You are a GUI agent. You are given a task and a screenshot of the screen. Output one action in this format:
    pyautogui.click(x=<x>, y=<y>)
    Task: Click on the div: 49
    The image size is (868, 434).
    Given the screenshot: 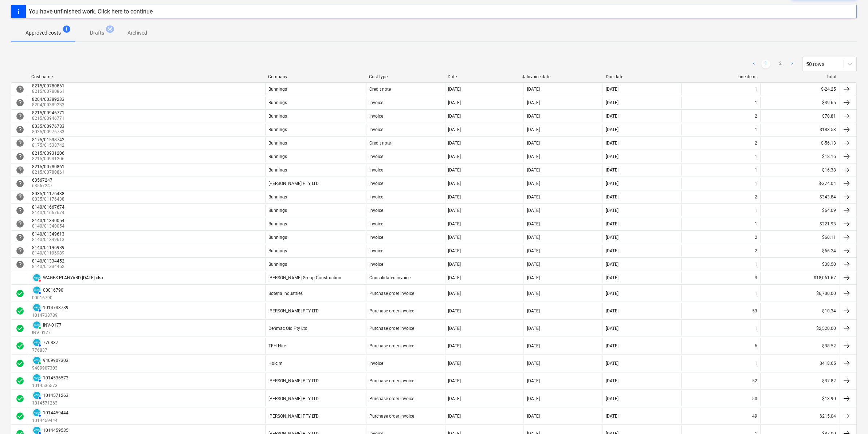 What is the action you would take?
    pyautogui.click(x=755, y=416)
    